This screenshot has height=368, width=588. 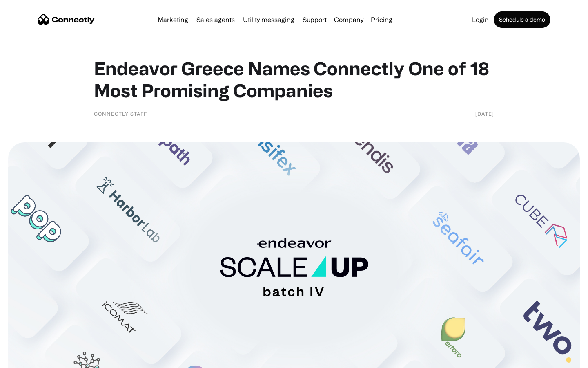 I want to click on a: Utility messaging, so click(x=269, y=20).